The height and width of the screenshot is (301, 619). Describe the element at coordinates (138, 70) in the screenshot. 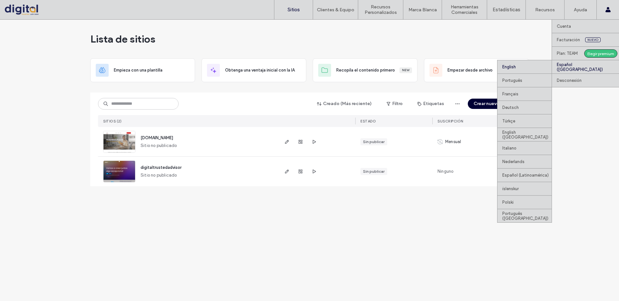

I see `span: Empieza con una plantilla` at that location.